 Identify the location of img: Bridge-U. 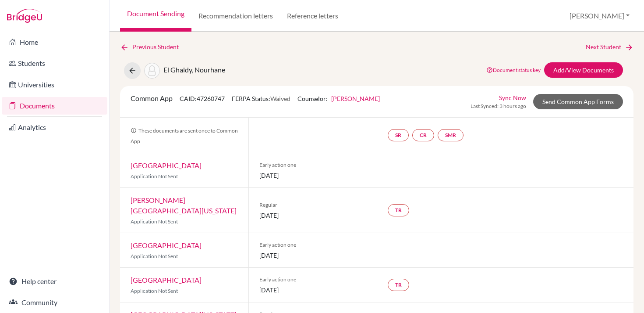
(25, 15).